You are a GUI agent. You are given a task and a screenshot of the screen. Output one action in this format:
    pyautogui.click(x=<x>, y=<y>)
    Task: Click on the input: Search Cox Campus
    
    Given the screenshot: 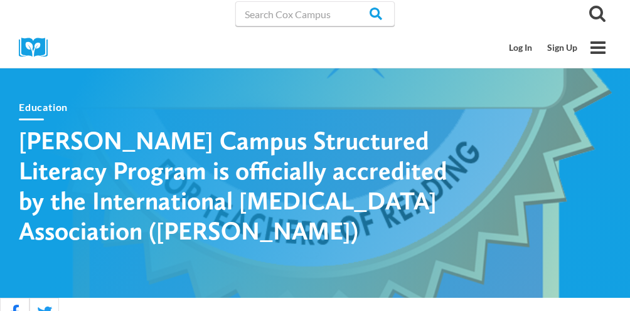 What is the action you would take?
    pyautogui.click(x=315, y=14)
    